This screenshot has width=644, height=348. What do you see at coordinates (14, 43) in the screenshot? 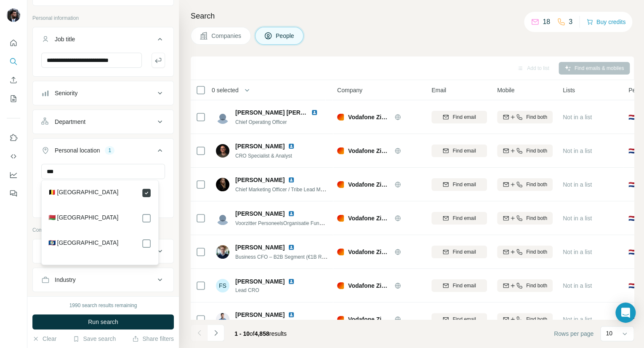
I see `button: Quick start` at bounding box center [14, 43].